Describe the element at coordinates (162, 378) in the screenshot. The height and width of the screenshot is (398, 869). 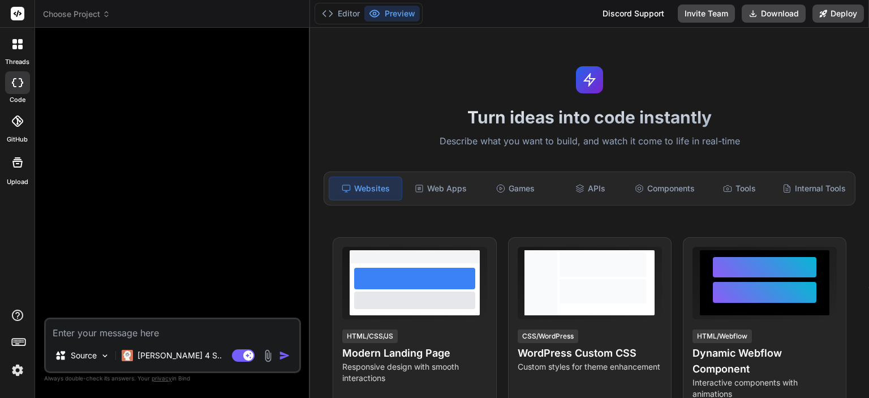
I see `span: privacy` at that location.